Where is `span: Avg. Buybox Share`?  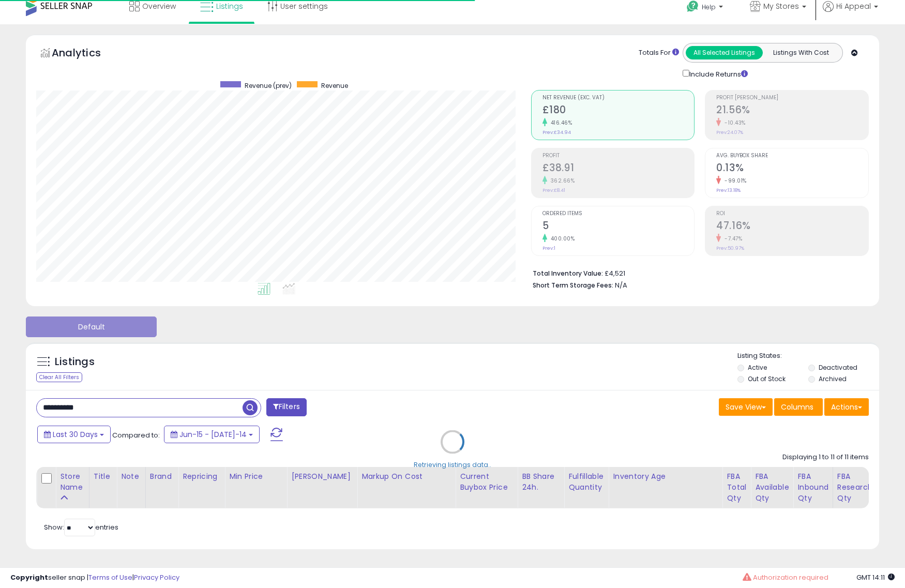
span: Avg. Buybox Share is located at coordinates (792, 156).